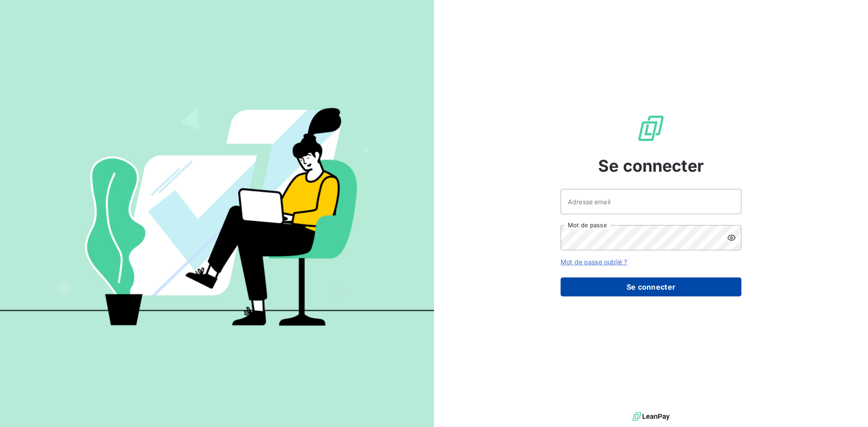  Describe the element at coordinates (651, 166) in the screenshot. I see `span: Se connecter` at that location.